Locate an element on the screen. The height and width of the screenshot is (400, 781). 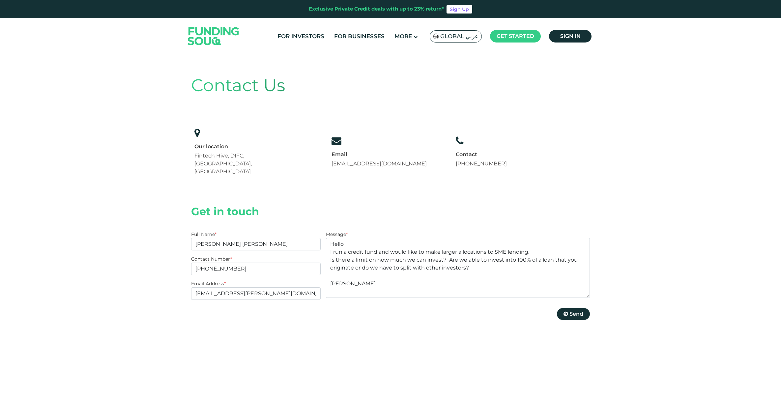
label: Full Name is located at coordinates (204, 234).